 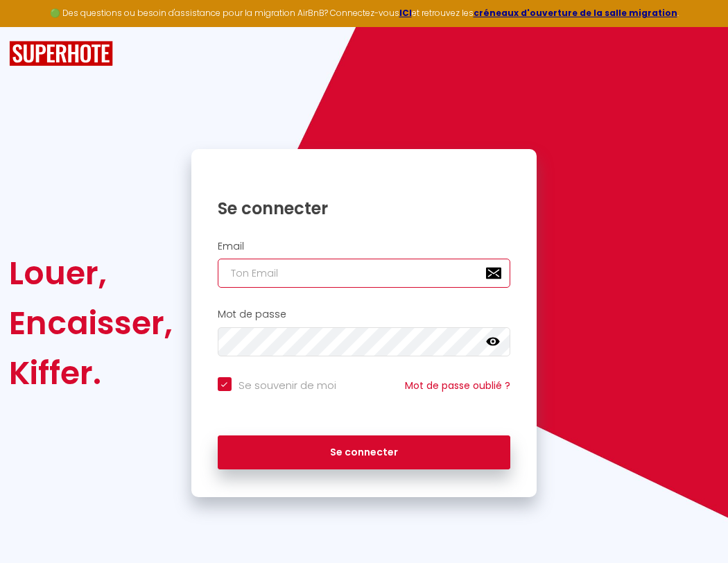 What do you see at coordinates (575, 13) in the screenshot?
I see `a: créneaux d'ouverture de la salle migration` at bounding box center [575, 13].